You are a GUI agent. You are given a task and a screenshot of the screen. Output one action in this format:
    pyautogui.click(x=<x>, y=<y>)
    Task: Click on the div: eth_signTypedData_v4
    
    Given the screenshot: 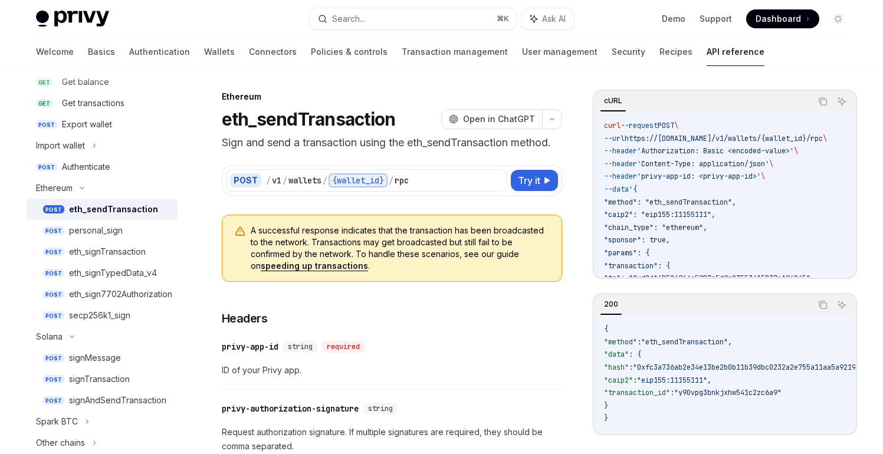 What is the action you would take?
    pyautogui.click(x=113, y=273)
    